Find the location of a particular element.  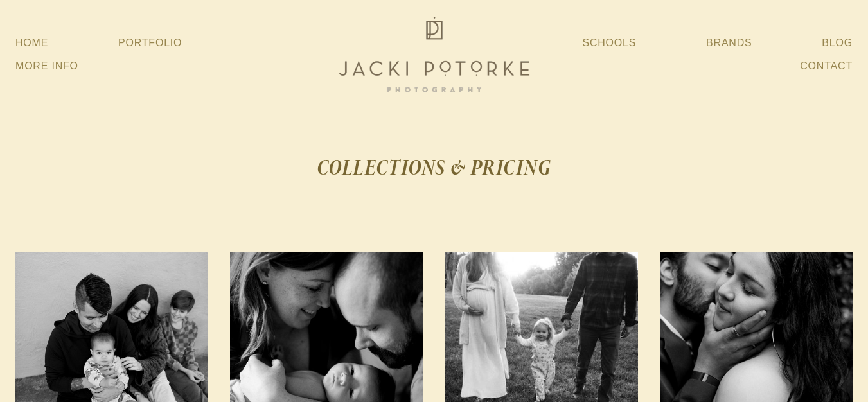

a: Brands is located at coordinates (729, 43).